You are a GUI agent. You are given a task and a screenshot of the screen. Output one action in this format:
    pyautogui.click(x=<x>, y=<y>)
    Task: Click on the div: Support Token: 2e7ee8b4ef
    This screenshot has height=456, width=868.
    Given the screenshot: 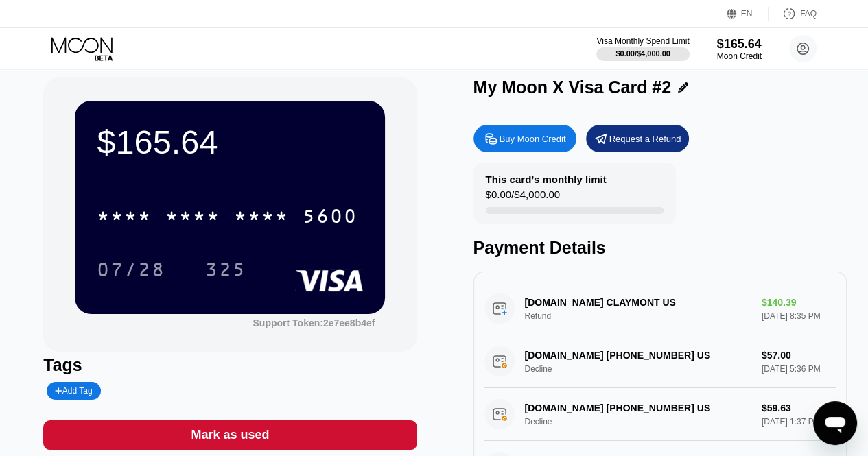 What is the action you would take?
    pyautogui.click(x=314, y=324)
    